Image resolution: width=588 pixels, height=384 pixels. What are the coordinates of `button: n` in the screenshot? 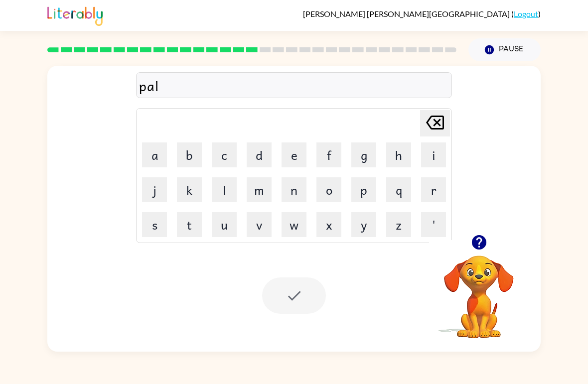 It's located at (294, 190).